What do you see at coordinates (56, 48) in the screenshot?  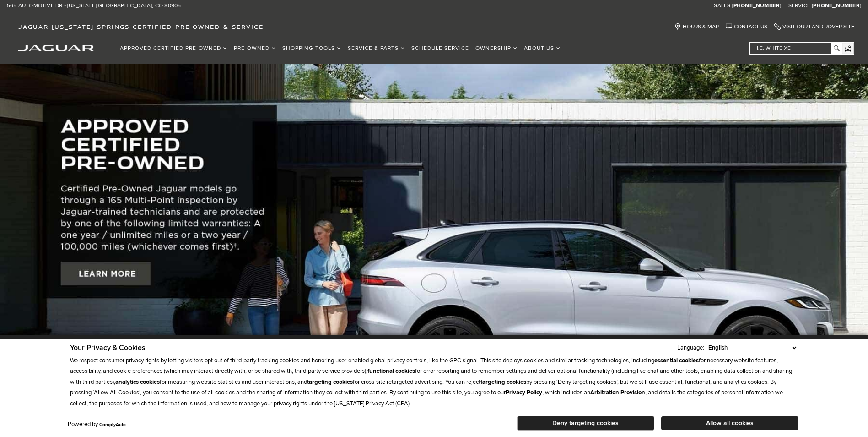 I see `img: Jaguar` at bounding box center [56, 48].